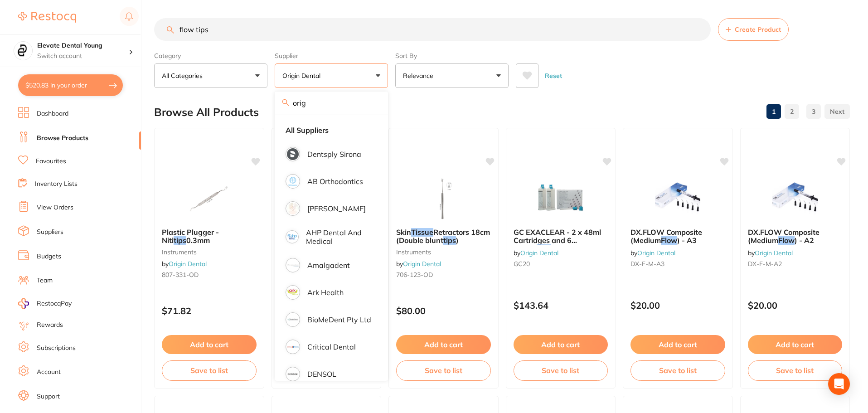 The image size is (868, 413). Describe the element at coordinates (209, 198) in the screenshot. I see `img: Plastic Plugger - Niti tips 0.3mm` at that location.